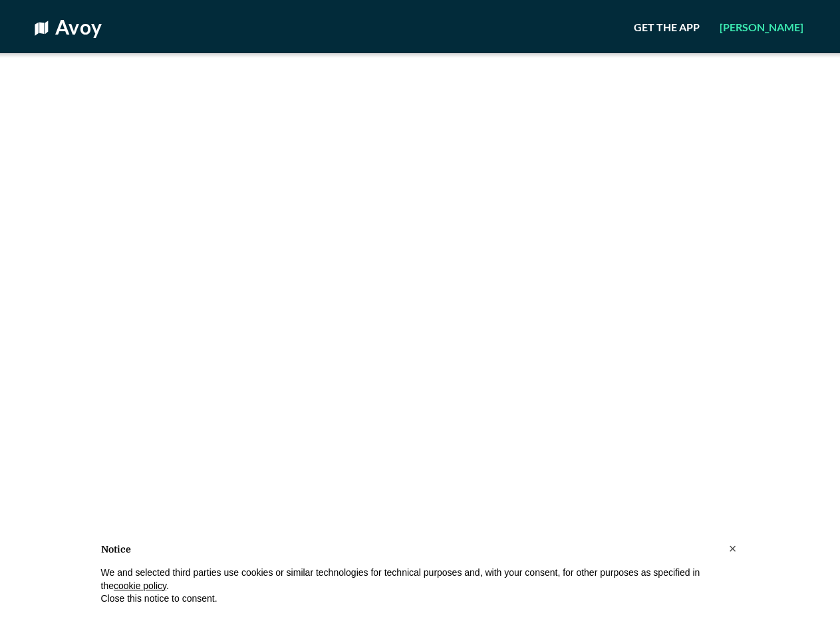 The width and height of the screenshot is (840, 627). I want to click on h2: Notice, so click(409, 550).